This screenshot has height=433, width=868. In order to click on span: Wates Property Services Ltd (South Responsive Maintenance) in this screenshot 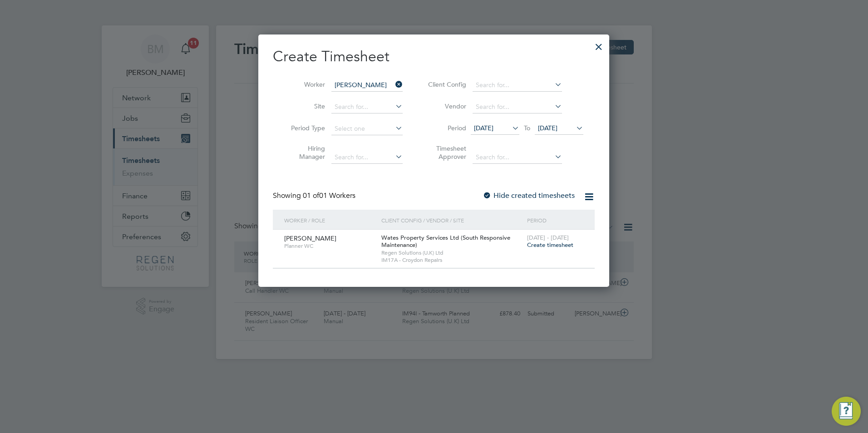, I will do `click(446, 241)`.